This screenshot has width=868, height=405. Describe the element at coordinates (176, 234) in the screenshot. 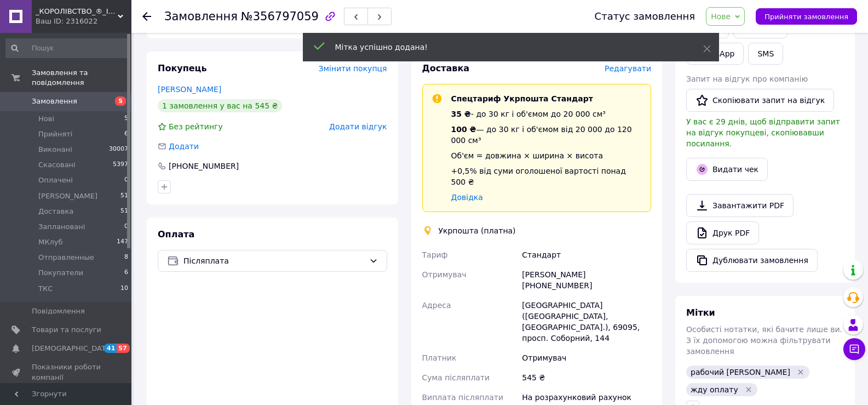

I see `span: Оплата` at that location.